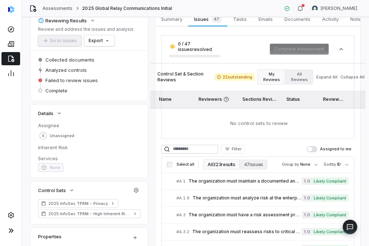 Image resolution: width=369 pixels, height=246 pixels. What do you see at coordinates (264, 99) in the screenshot?
I see `span: Sections Reviewed` at bounding box center [264, 99].